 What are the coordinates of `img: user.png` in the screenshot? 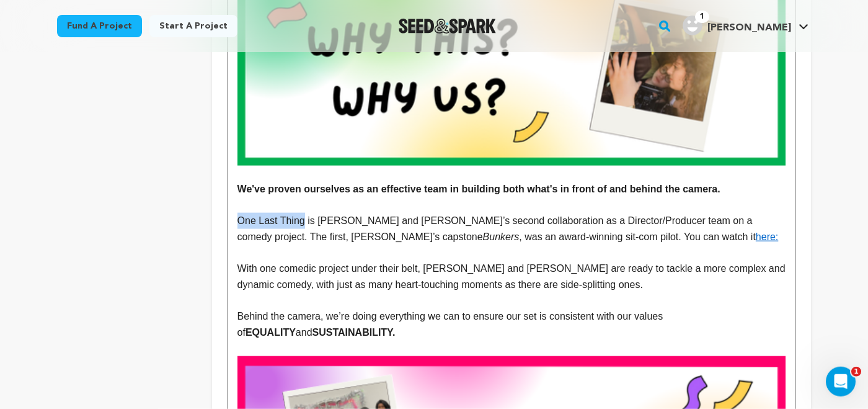 It's located at (692, 26).